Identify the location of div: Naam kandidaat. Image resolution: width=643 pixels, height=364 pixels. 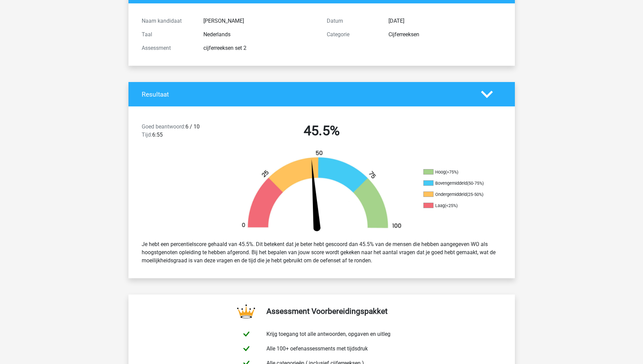
(167, 21).